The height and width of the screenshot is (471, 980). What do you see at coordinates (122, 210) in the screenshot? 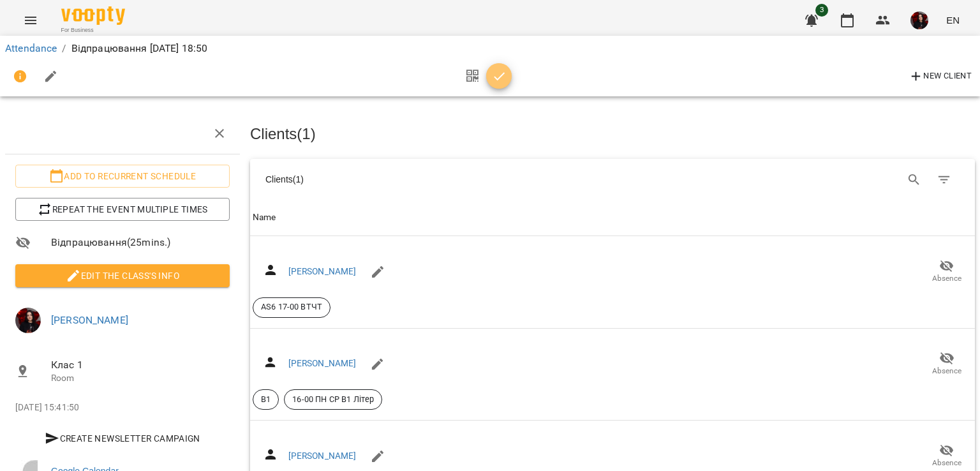
I see `button: Repeat the event multiple times` at bounding box center [122, 210].